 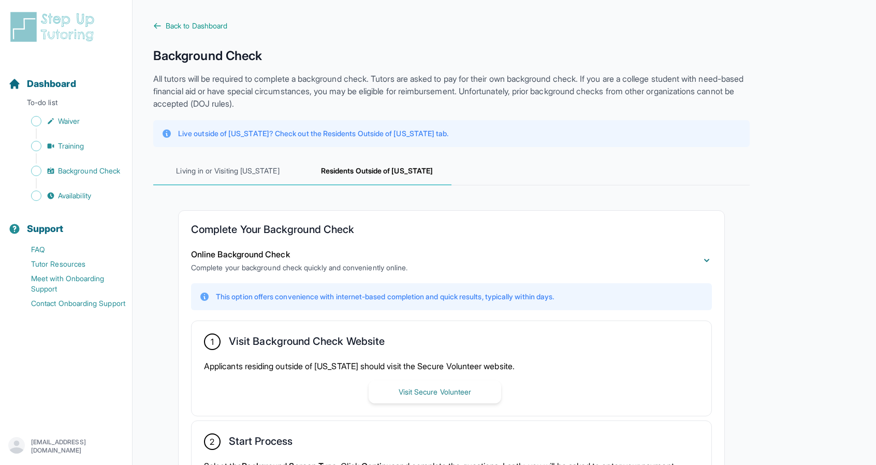 What do you see at coordinates (435, 391) in the screenshot?
I see `a: Visit Secure Volunteer` at bounding box center [435, 391].